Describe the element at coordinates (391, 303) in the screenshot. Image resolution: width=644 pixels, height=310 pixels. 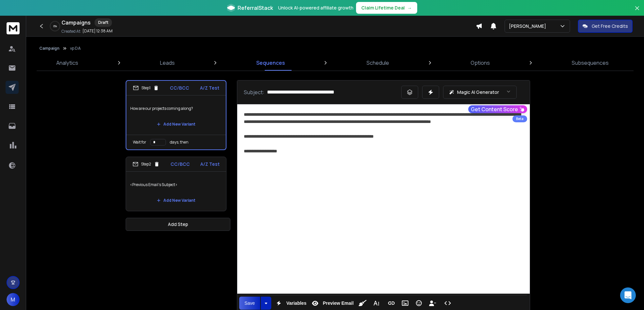
I see `button: Insert Link (Ctrl+K)` at that location.